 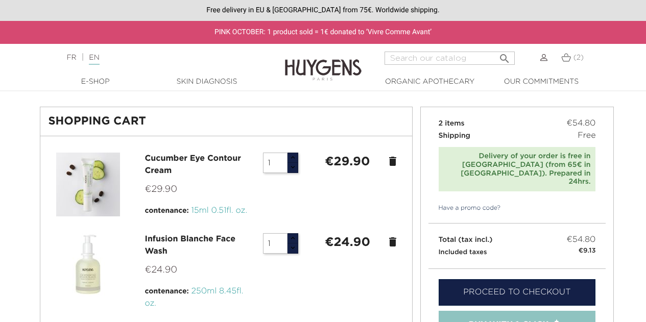 I want to click on a: Have a promo code?, so click(x=465, y=208).